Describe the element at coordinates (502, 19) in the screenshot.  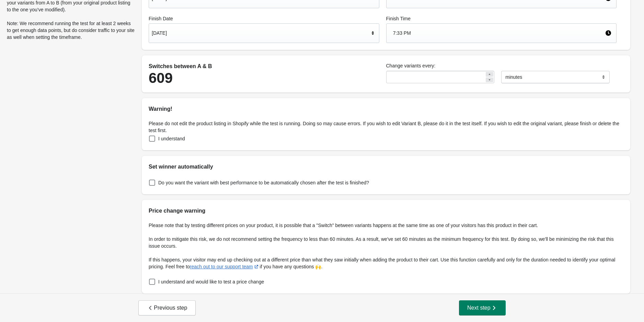
I see `label: Finish Time` at that location.